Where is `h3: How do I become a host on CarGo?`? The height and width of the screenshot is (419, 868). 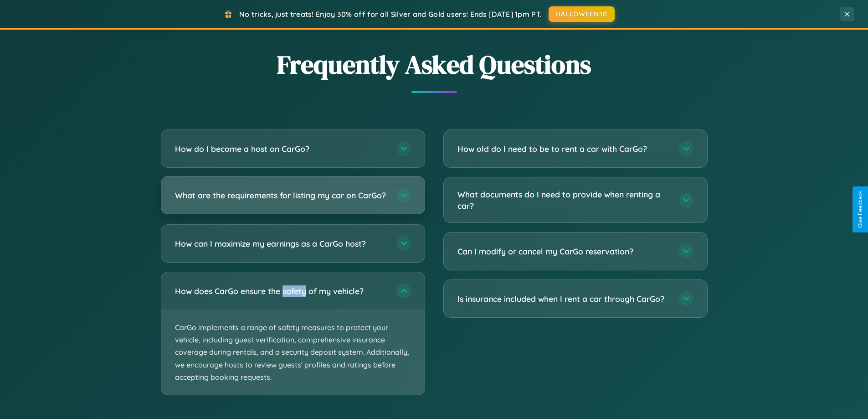 h3: How do I become a host on CarGo? is located at coordinates (281, 148).